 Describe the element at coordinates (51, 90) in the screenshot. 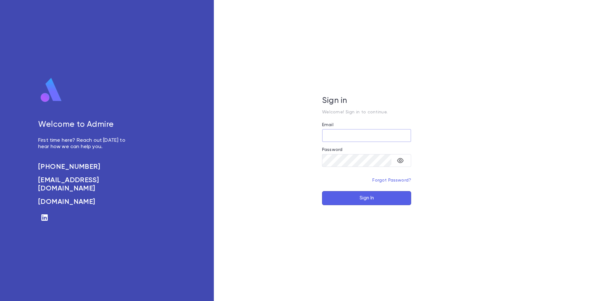

I see `img: logo` at that location.